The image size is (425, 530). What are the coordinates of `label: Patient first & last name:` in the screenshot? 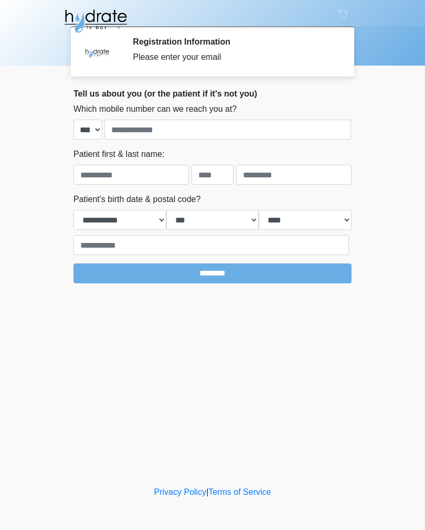 It's located at (119, 154).